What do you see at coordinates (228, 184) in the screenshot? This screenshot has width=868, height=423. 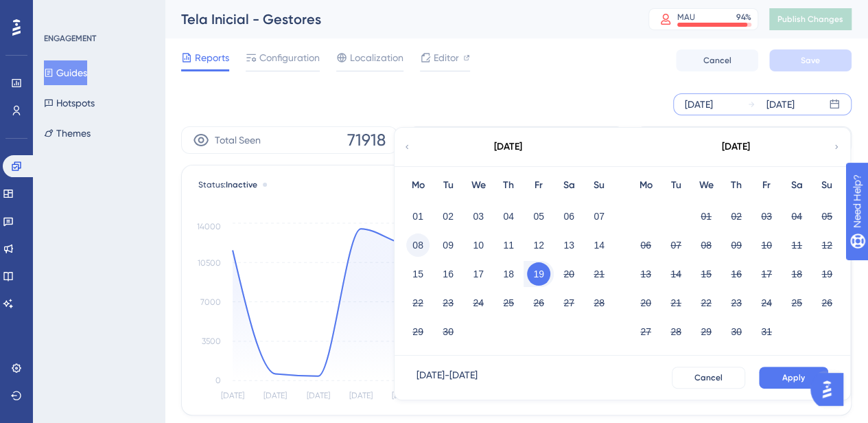 I see `span: Status:` at bounding box center [228, 184].